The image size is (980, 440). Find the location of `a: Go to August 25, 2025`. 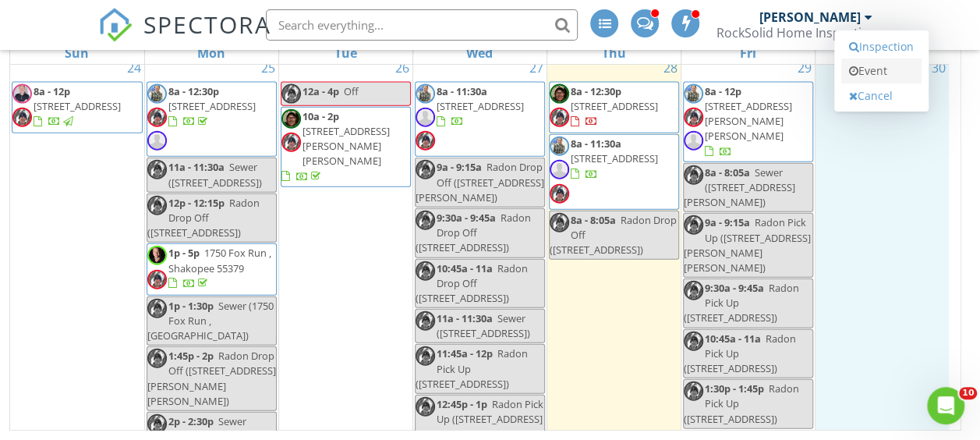

a: Go to August 25, 2025 is located at coordinates (268, 67).